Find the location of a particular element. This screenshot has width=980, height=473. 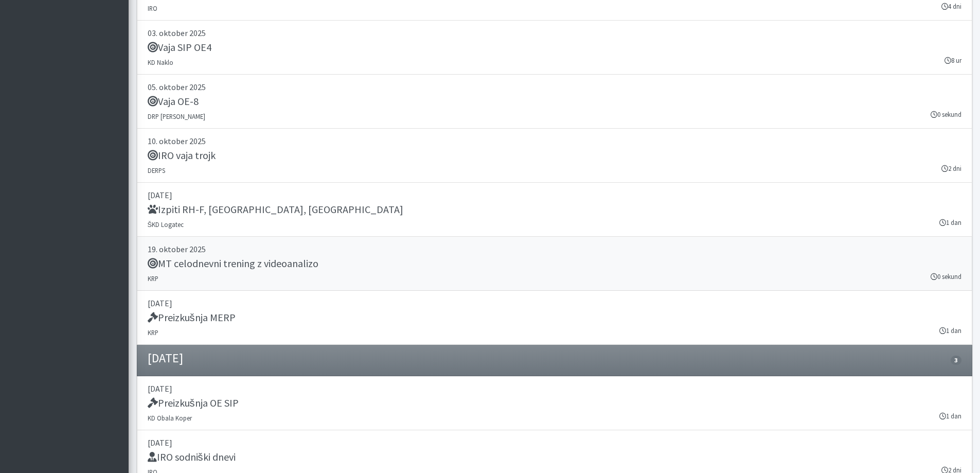

h5: Preizkušnja MERP is located at coordinates (191, 318).